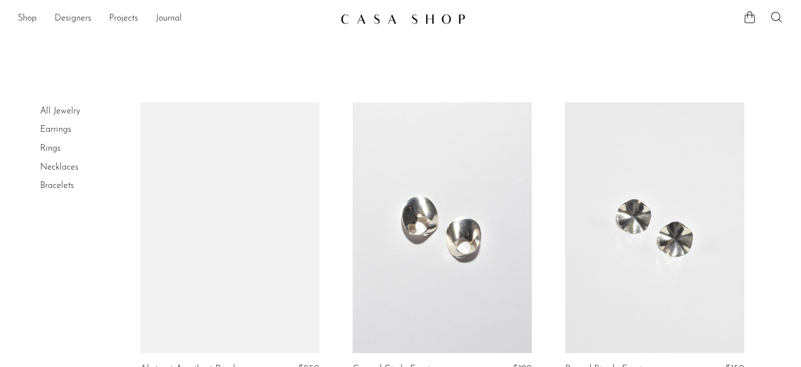 This screenshot has height=367, width=801. Describe the element at coordinates (60, 111) in the screenshot. I see `a: All Jewelry` at that location.